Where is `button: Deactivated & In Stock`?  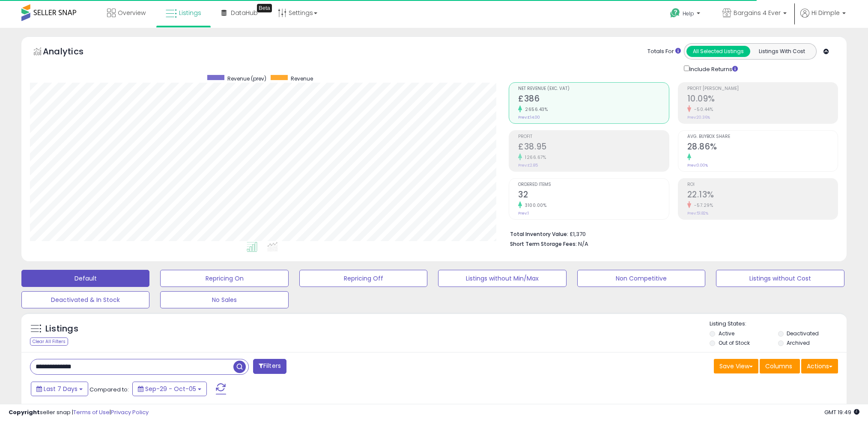
button: Deactivated & In Stock is located at coordinates (85, 300).